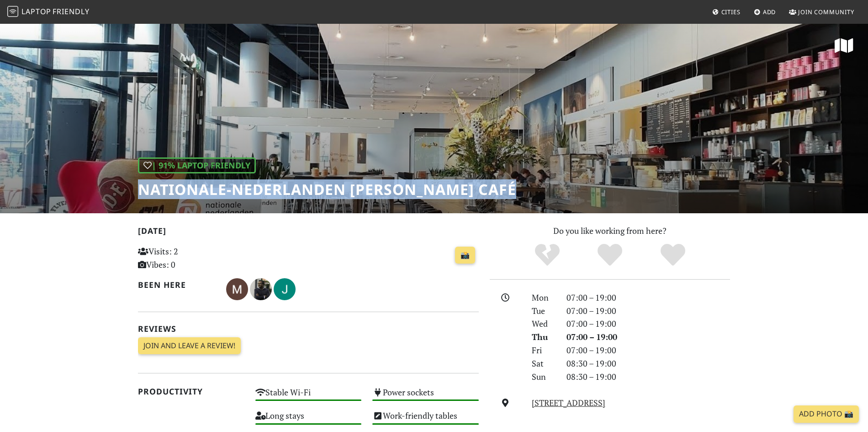  What do you see at coordinates (238, 288) in the screenshot?
I see `span: Margot Ridderikhoff` at bounding box center [238, 288].